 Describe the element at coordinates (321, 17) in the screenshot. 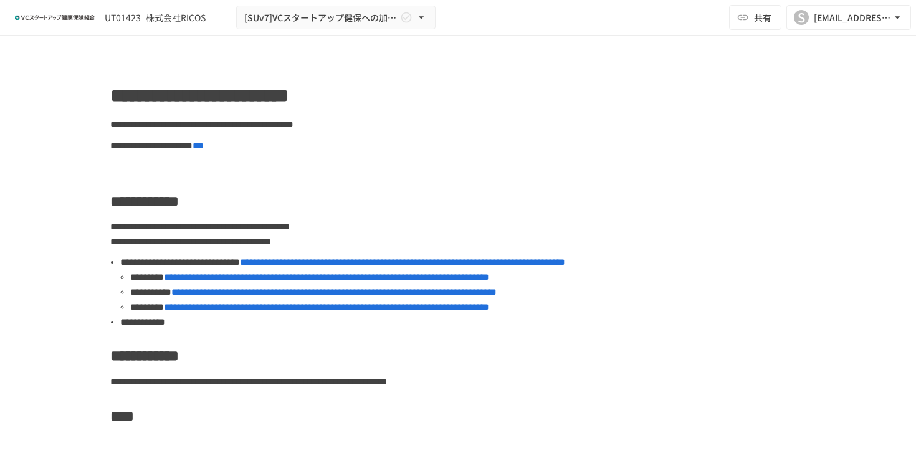

I see `span: [SUv7]VCスタートアップ健保への加入申請手続き` at that location.